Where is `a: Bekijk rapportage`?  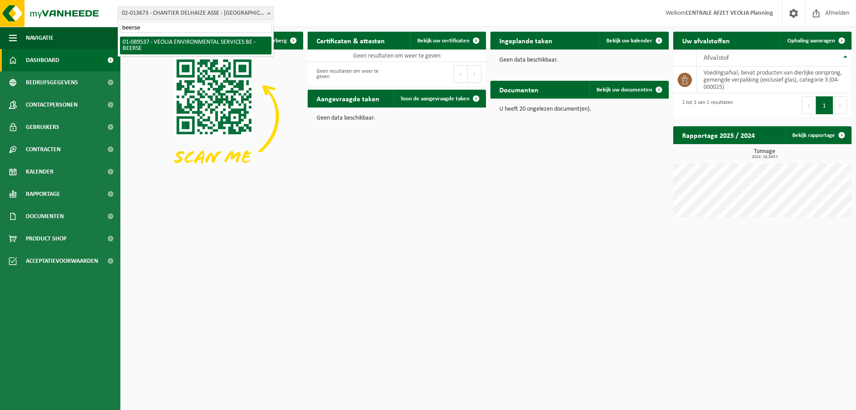
a: Bekijk rapportage is located at coordinates (818, 135).